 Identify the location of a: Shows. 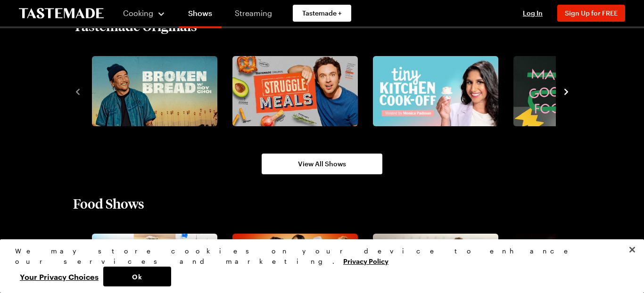
(200, 15).